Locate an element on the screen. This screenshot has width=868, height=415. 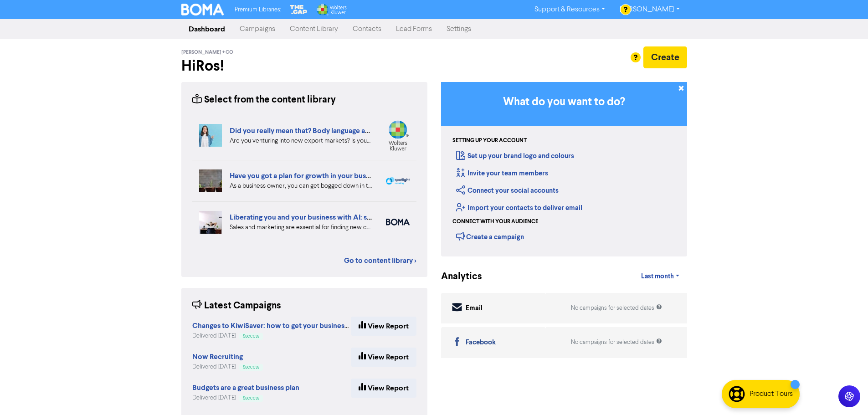
div: Sales and marketing are essential for finding new customers but eat into your business time. We e... is located at coordinates (301, 227).